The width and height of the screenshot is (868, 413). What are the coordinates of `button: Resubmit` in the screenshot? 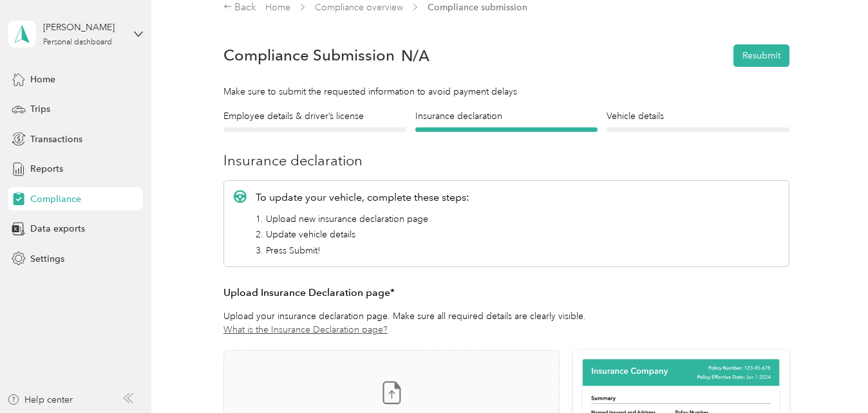 It's located at (761, 55).